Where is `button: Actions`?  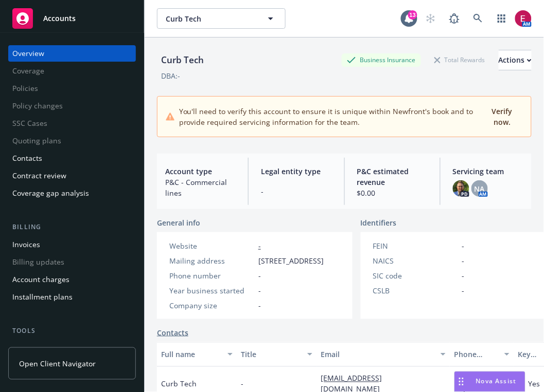
button: Actions is located at coordinates (515, 60).